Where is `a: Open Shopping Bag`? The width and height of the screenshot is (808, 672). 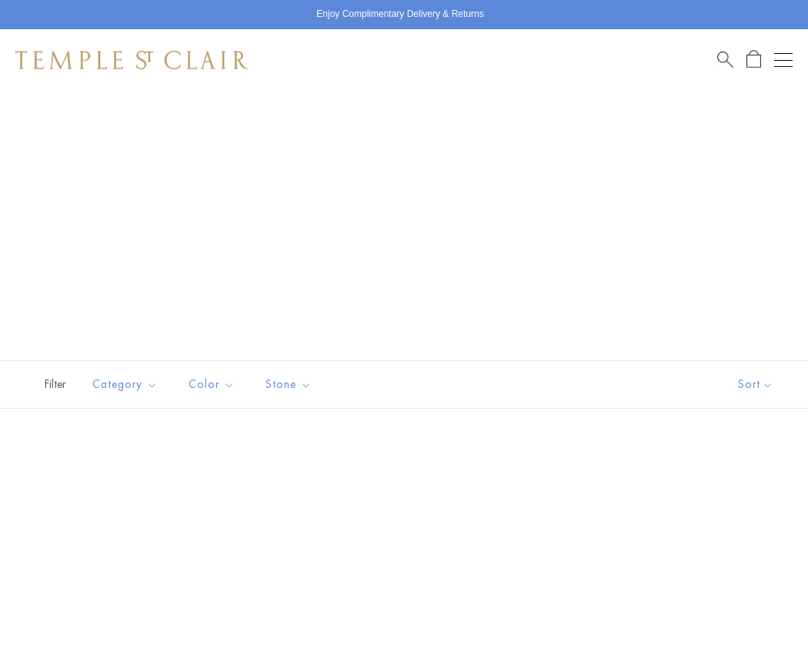 a: Open Shopping Bag is located at coordinates (754, 59).